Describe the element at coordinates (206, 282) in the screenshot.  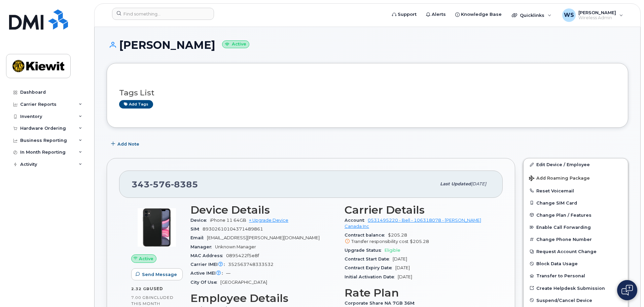
I see `span: City Of Use` at that location.